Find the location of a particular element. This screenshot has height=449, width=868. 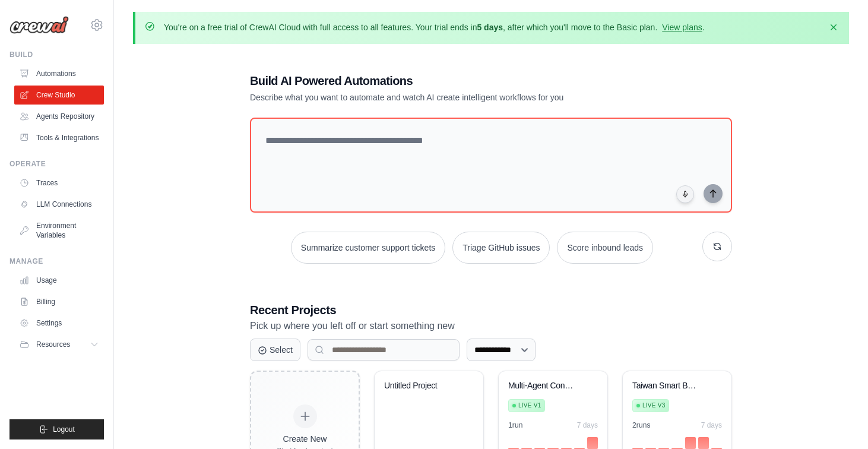

div: 2 run s is located at coordinates (642, 426).